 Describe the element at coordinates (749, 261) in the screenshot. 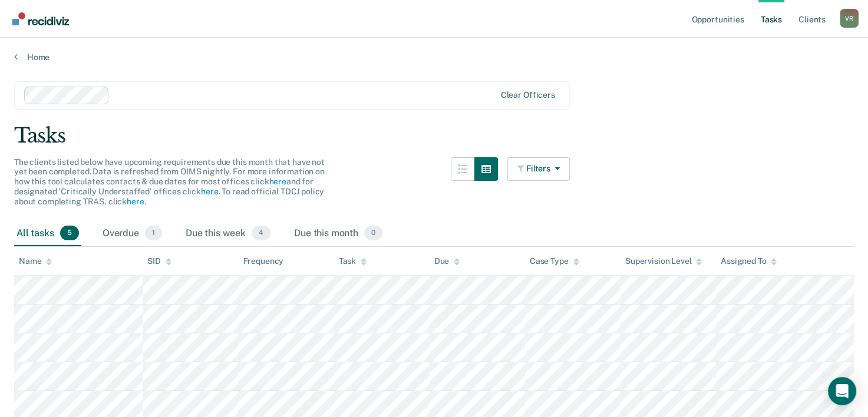

I see `div: Assigned To` at that location.